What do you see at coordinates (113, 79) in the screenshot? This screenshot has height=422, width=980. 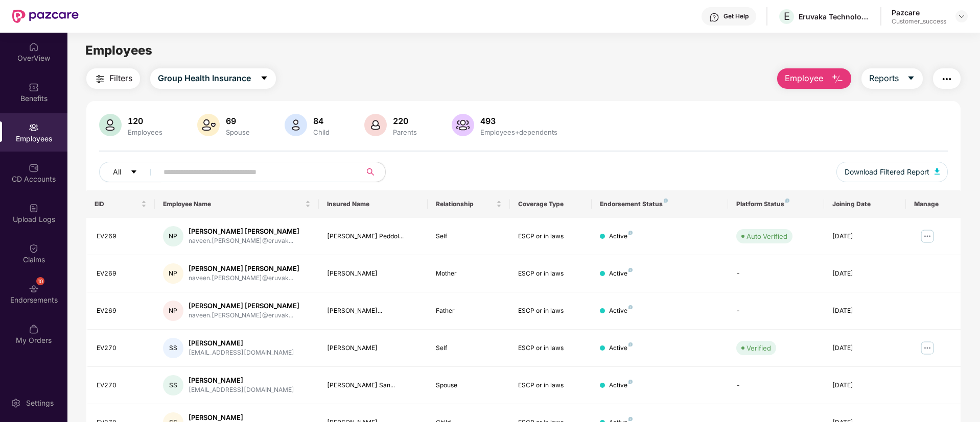 I see `button: Filters` at bounding box center [113, 79].